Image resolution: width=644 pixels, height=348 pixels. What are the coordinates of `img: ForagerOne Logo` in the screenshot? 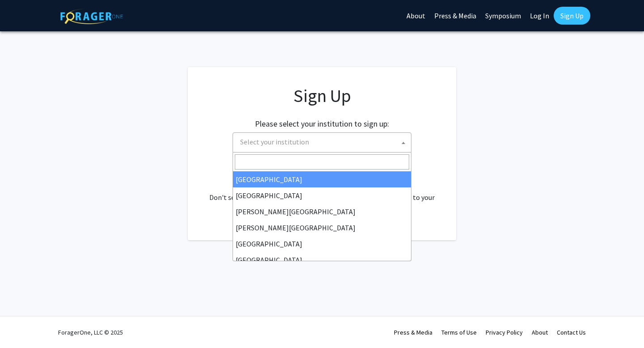 It's located at (91, 16).